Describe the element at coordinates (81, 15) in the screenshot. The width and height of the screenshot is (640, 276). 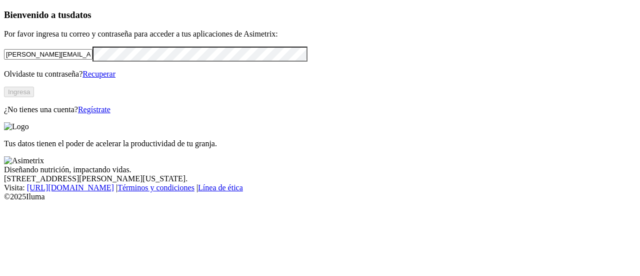
I see `span: datos` at that location.